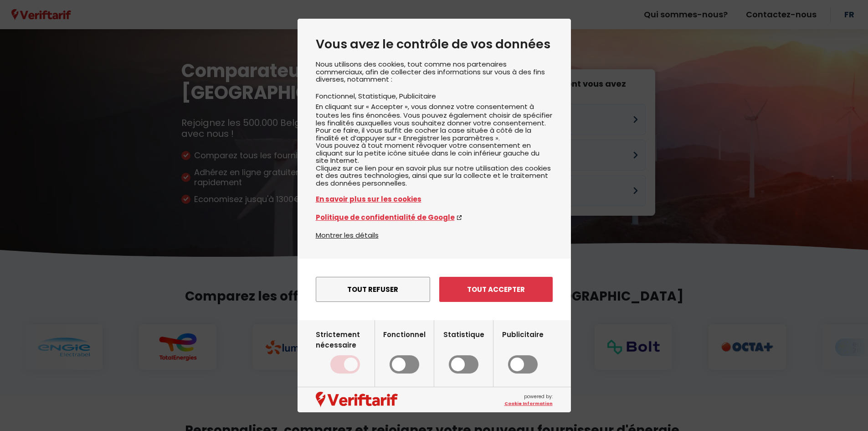 This screenshot has height=431, width=868. I want to click on a: En savoir plus sur les cookies, so click(434, 199).